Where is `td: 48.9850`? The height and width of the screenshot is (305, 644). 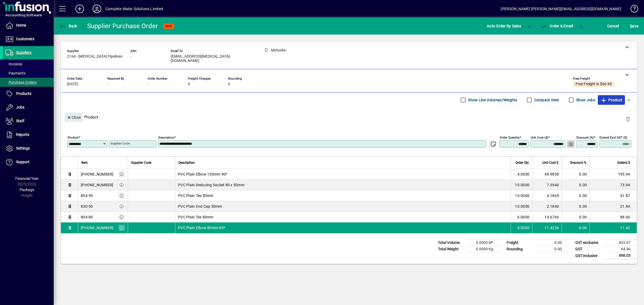
td: 48.9850 is located at coordinates (547, 174).